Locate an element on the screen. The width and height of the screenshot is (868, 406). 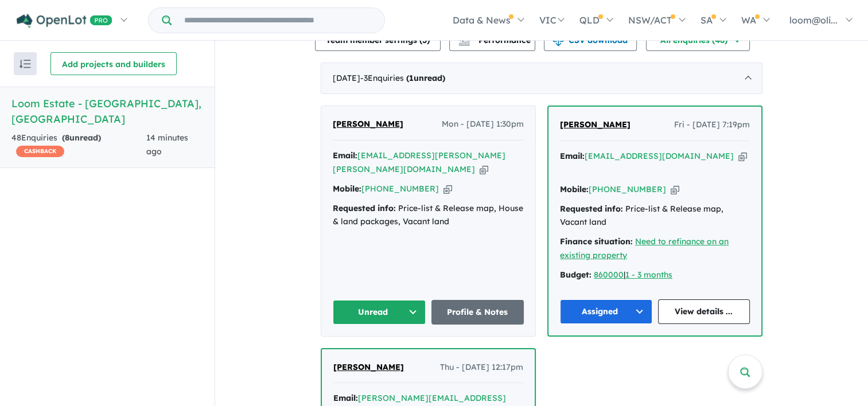
img: Openlot PRO Logo White is located at coordinates (64, 20).